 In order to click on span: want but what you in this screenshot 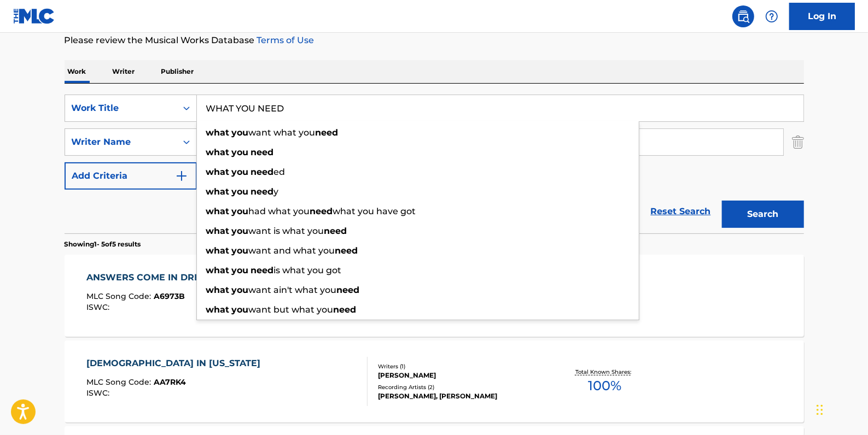, I will do `click(291, 309)`.